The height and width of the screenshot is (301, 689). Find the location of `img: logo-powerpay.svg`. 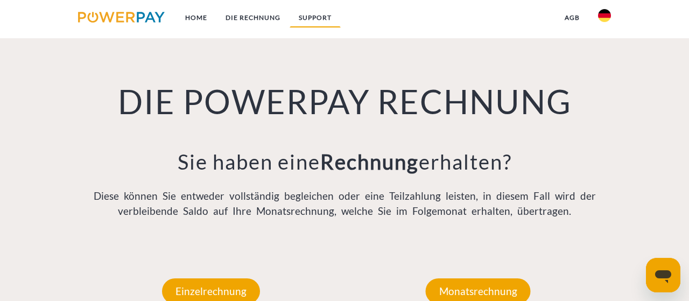

img: logo-powerpay.svg is located at coordinates (121, 17).